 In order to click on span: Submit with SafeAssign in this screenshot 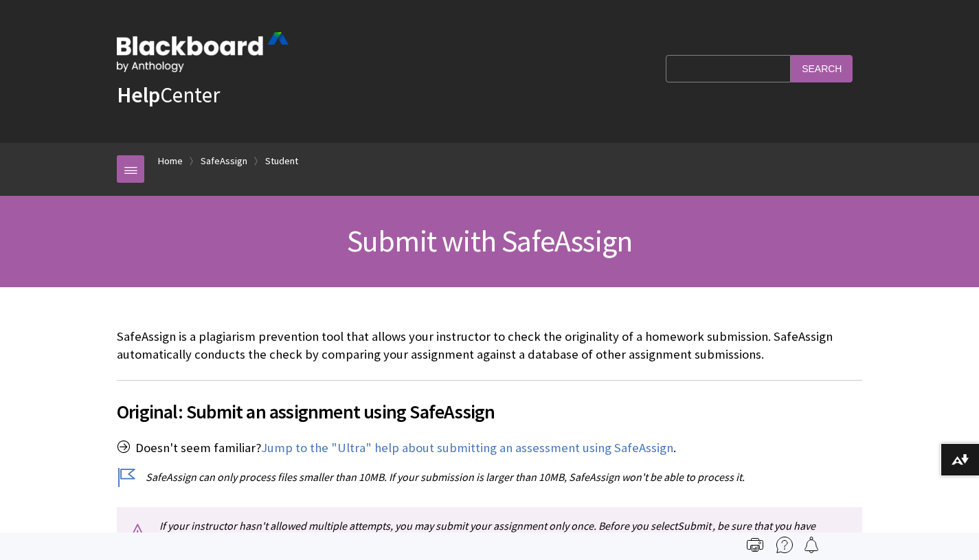, I will do `click(489, 241)`.